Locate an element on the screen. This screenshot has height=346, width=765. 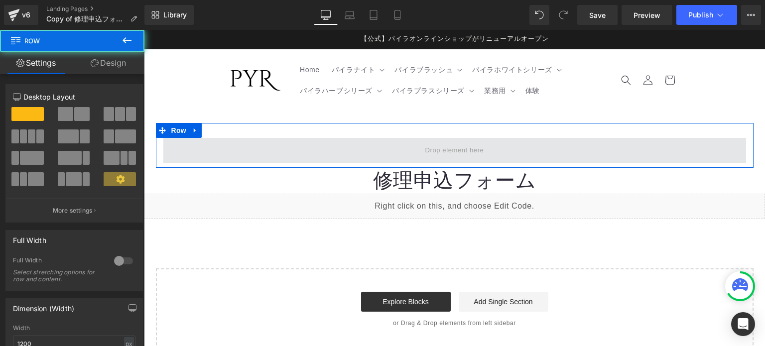
summary: パイラブラッシュ is located at coordinates (283, 40).